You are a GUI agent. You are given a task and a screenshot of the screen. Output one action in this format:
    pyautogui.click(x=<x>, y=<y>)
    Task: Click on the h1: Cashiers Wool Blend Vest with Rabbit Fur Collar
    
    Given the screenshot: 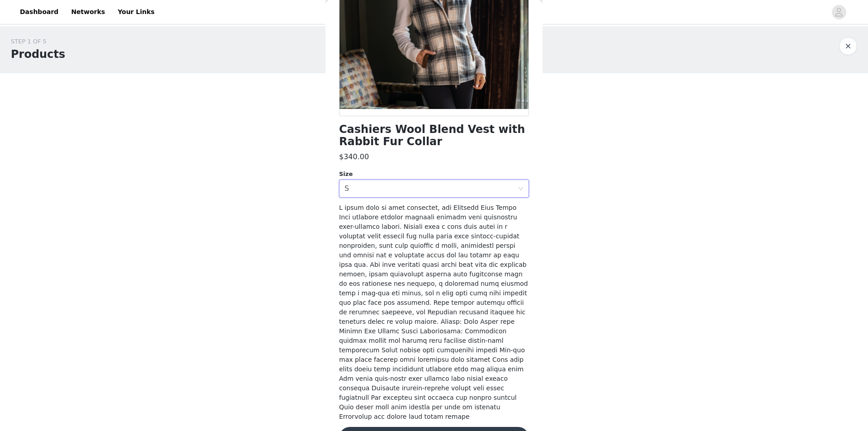 What is the action you would take?
    pyautogui.click(x=434, y=136)
    